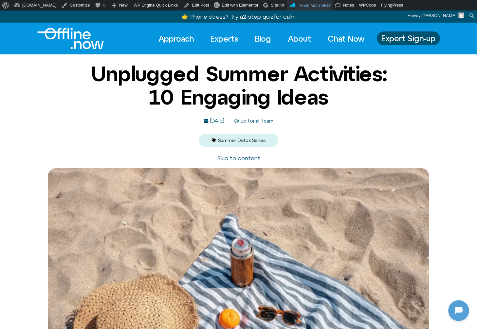 This screenshot has width=477, height=329. What do you see at coordinates (261, 39) in the screenshot?
I see `nav: Menu` at bounding box center [261, 39].